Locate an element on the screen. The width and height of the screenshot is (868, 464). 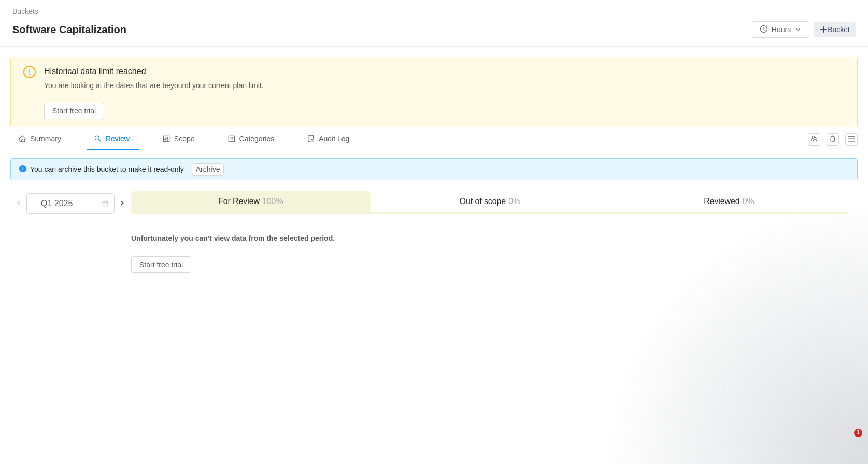
div: Q1 2025 is located at coordinates (58, 203).